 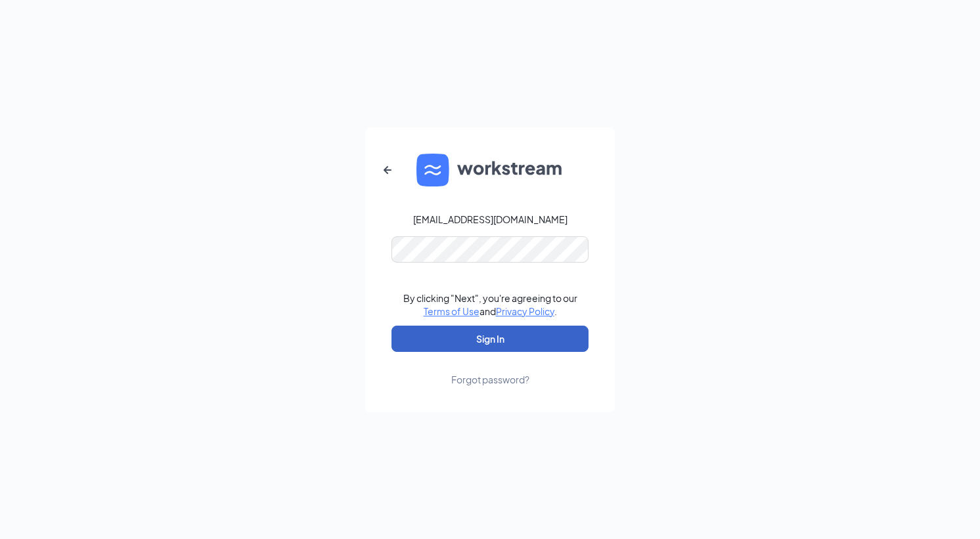 What do you see at coordinates (490, 369) in the screenshot?
I see `a: Forgot password?` at bounding box center [490, 369].